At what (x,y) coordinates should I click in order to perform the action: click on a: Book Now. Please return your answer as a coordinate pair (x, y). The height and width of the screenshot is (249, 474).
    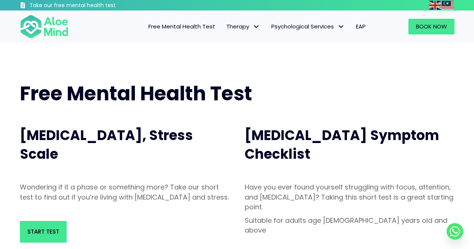
    Looking at the image, I should click on (431, 27).